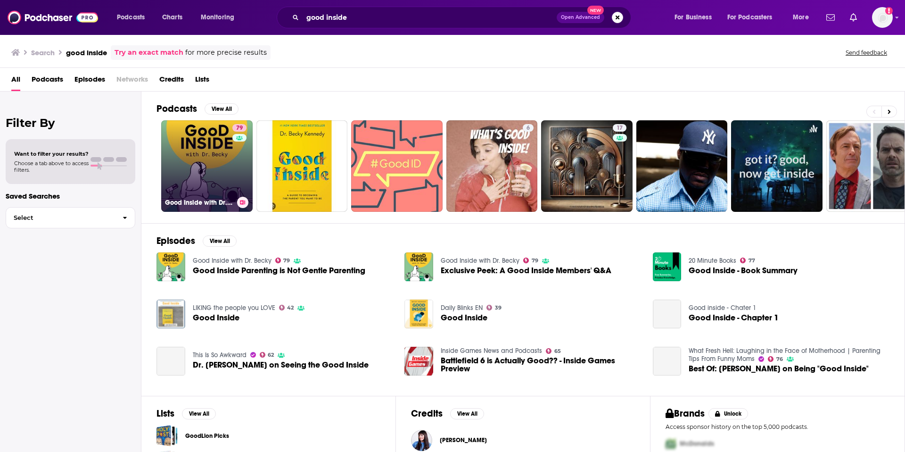 This screenshot has width=905, height=452. What do you see at coordinates (171, 266) in the screenshot?
I see `img: Good Inside Parenting is Not Gentle Parenting` at bounding box center [171, 266].